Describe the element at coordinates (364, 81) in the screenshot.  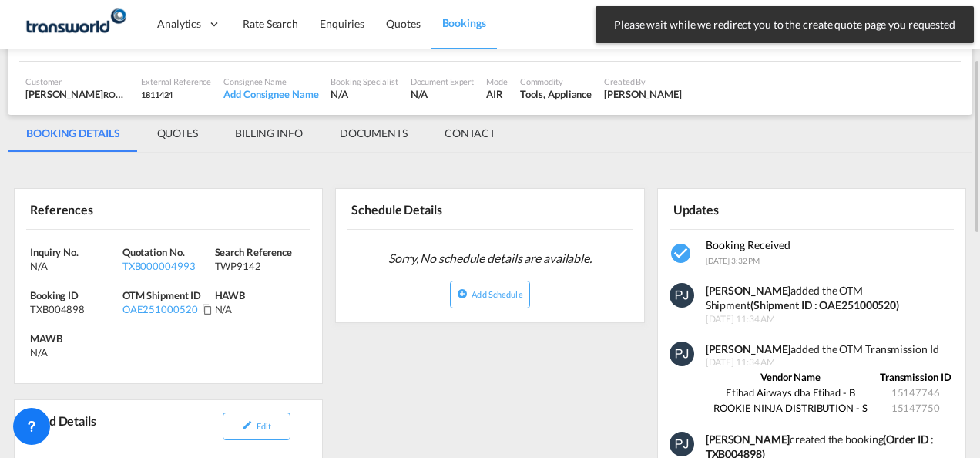
I see `div: Booking Specialist` at that location.